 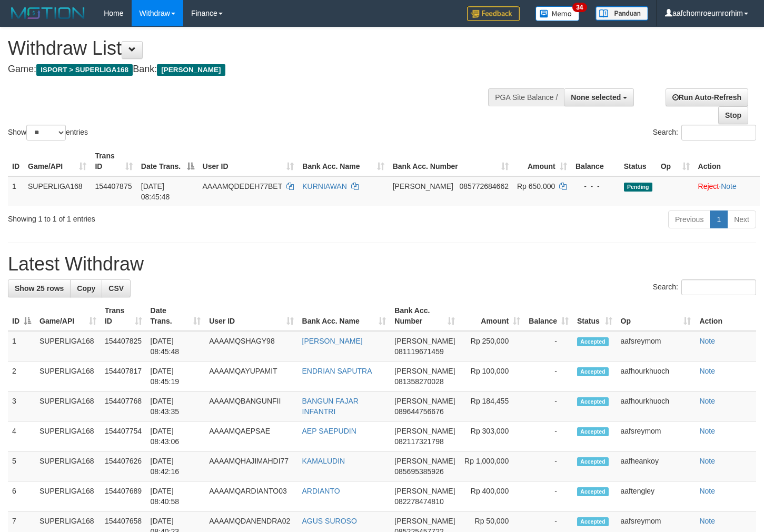 I want to click on th: Date Trans.: activate to sort column ascending, so click(x=176, y=315).